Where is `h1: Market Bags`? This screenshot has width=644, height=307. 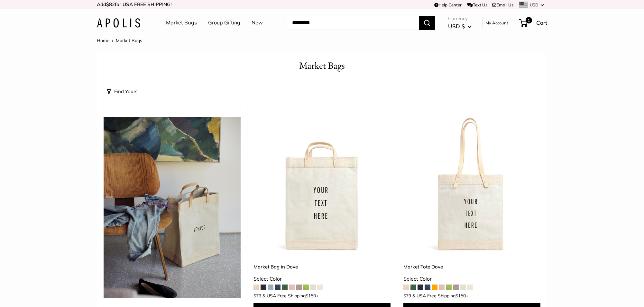 h1: Market Bags is located at coordinates (322, 66).